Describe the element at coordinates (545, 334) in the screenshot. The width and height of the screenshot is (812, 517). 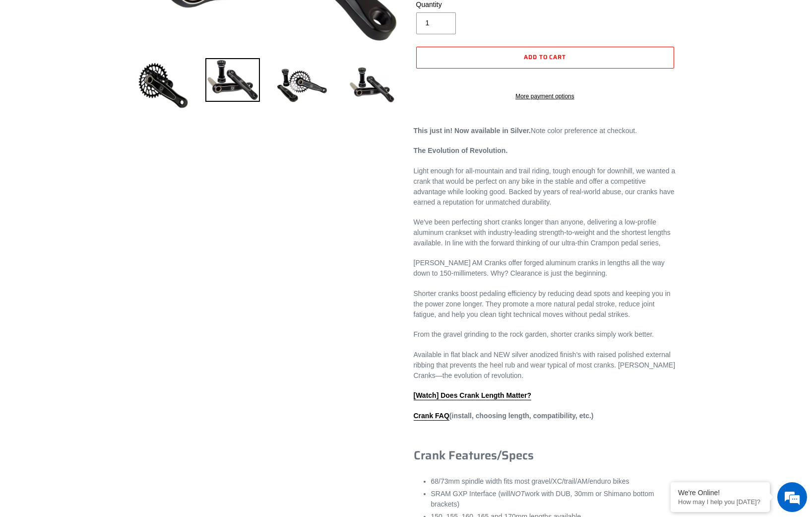
I see `p: From the gravel grinding to the rock garden, shorter cranks simply work better.` at that location.